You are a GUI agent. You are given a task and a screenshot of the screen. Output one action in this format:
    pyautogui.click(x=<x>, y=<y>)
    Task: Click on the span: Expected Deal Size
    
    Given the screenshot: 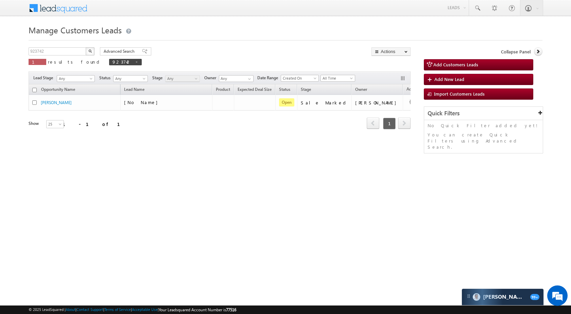 What is the action you would take?
    pyautogui.click(x=254, y=89)
    